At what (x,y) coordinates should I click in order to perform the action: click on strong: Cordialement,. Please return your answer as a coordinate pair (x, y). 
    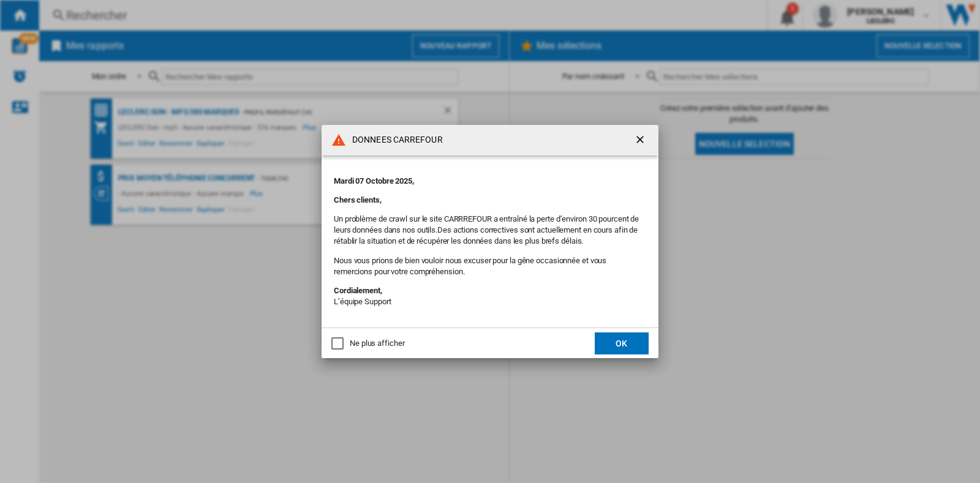
    Looking at the image, I should click on (358, 290).